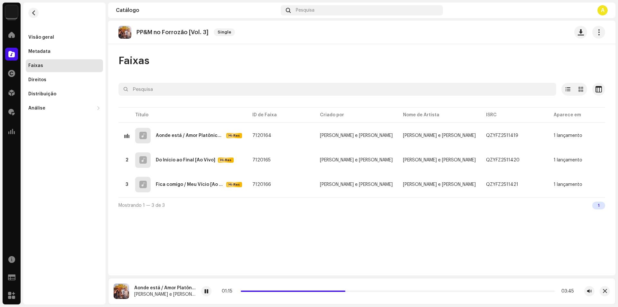  Describe the element at coordinates (39, 51) in the screenshot. I see `div: Metadata` at that location.